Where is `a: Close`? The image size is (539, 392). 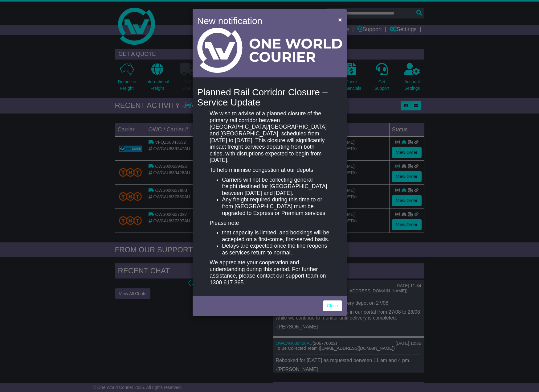
a: Close is located at coordinates (333, 306).